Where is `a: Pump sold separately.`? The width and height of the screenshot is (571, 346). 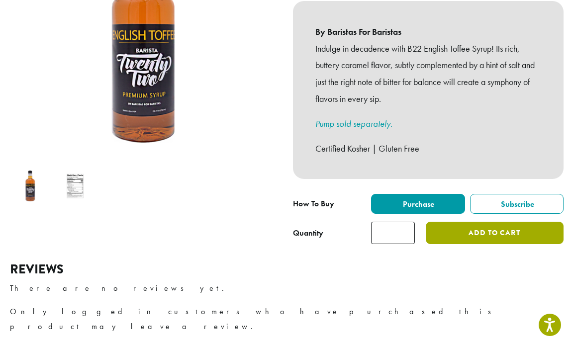 a: Pump sold separately. is located at coordinates (354, 123).